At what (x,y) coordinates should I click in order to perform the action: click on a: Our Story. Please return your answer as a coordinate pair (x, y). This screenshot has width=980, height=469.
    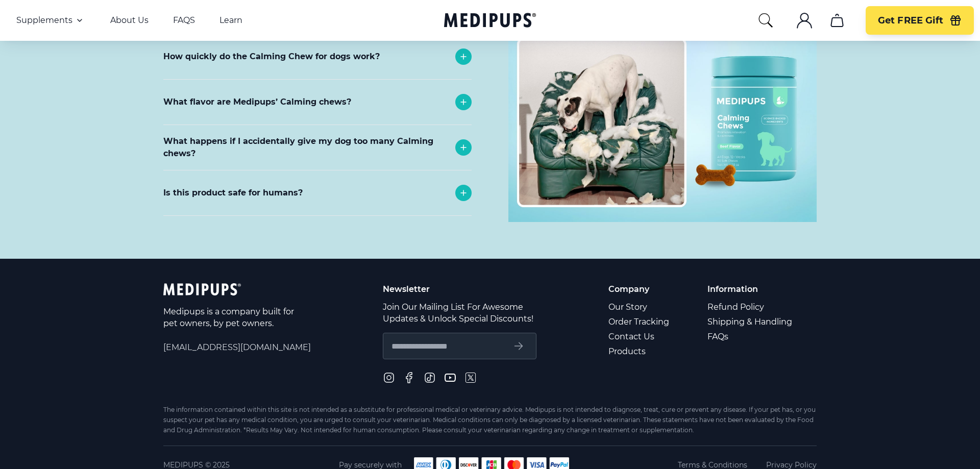
    Looking at the image, I should click on (640, 307).